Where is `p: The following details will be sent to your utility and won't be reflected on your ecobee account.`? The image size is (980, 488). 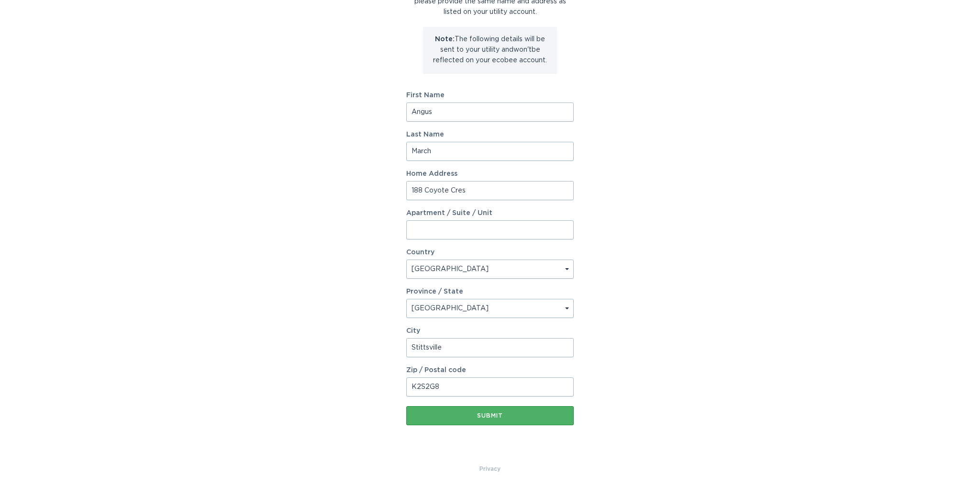
p: The following details will be sent to your utility and won't be reflected on your ecobee account. is located at coordinates (490, 50).